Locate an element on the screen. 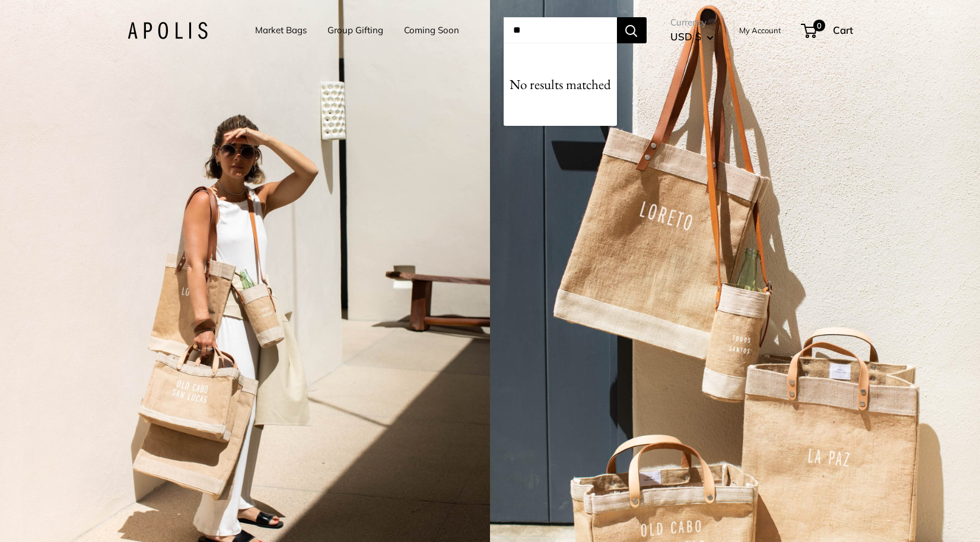 This screenshot has width=980, height=542. span: Currency is located at coordinates (692, 23).